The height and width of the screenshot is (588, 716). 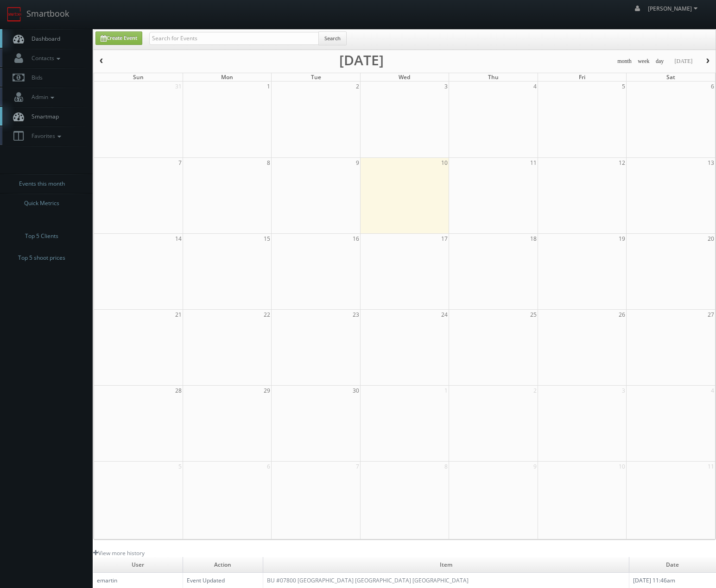 What do you see at coordinates (711, 238) in the screenshot?
I see `span: 20` at bounding box center [711, 238].